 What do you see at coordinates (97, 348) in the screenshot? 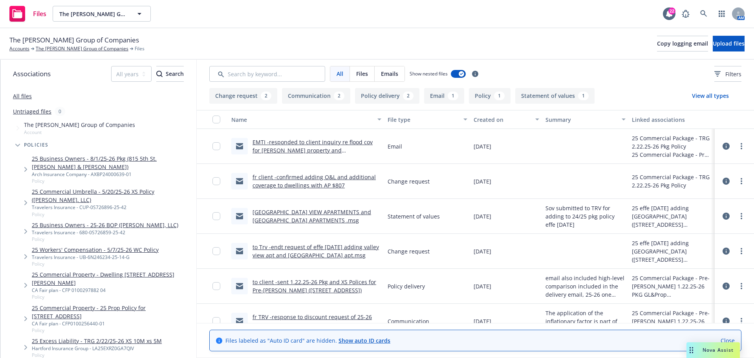
I see `div: Hartford Insurance Group - LA25EXRZ0GA7QIV` at bounding box center [97, 348].